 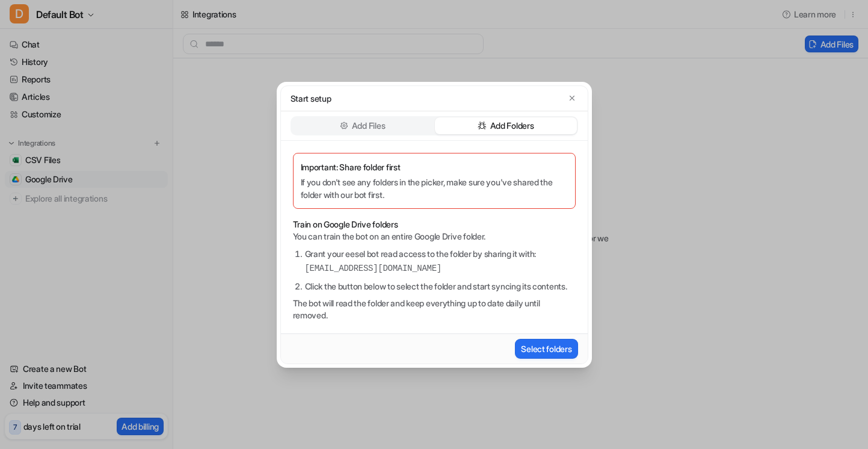 I want to click on p: Start setup, so click(x=311, y=98).